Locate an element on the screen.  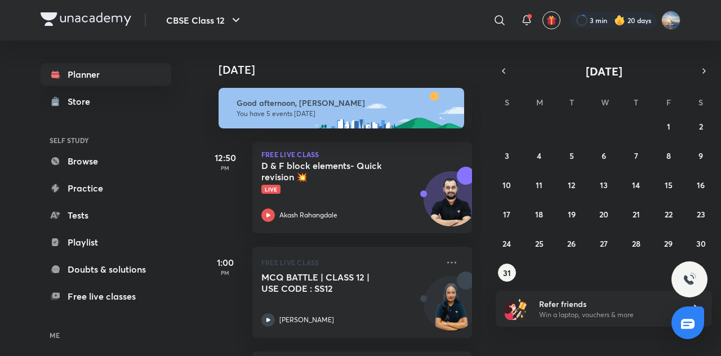
abbr: August 15, 2025 is located at coordinates (669, 185).